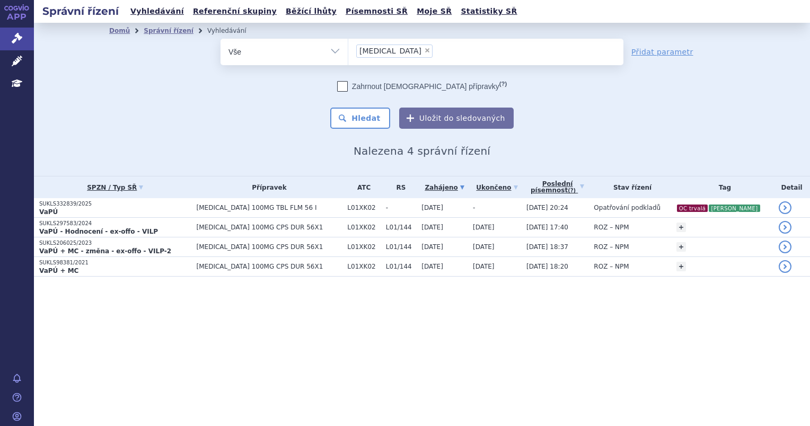 Image resolution: width=810 pixels, height=426 pixels. Describe the element at coordinates (791, 187) in the screenshot. I see `th: Detail` at that location.